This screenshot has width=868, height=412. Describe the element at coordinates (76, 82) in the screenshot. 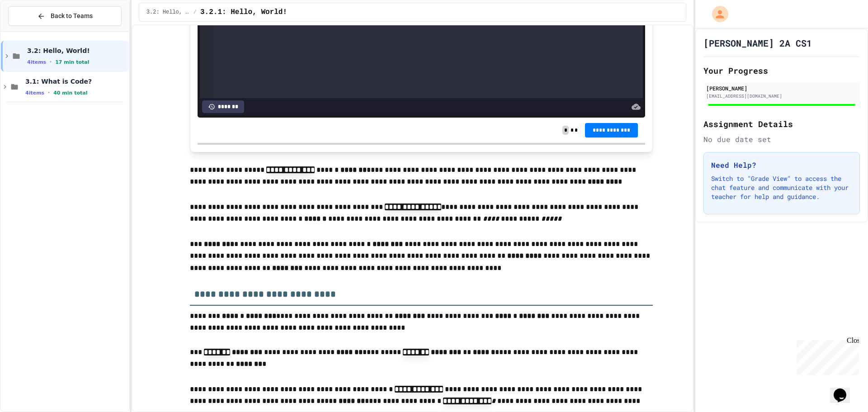

I see `span: 3.1: What is Code?` at that location.